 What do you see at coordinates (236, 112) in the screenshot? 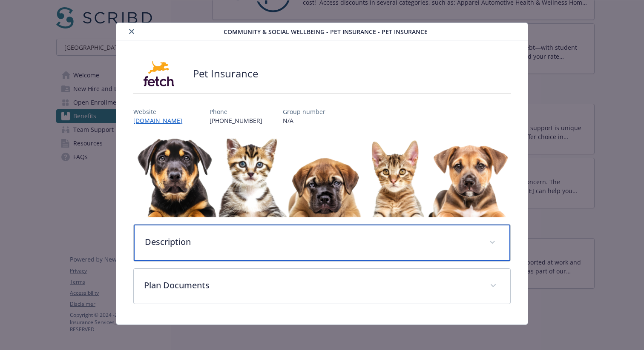
I see `p: Phone` at bounding box center [236, 112].